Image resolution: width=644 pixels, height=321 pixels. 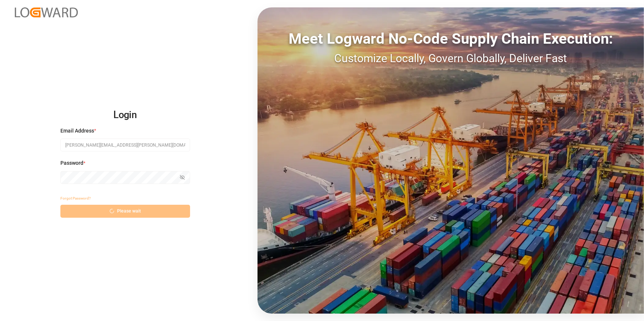 What do you see at coordinates (77, 131) in the screenshot?
I see `span: Email Address` at bounding box center [77, 131].